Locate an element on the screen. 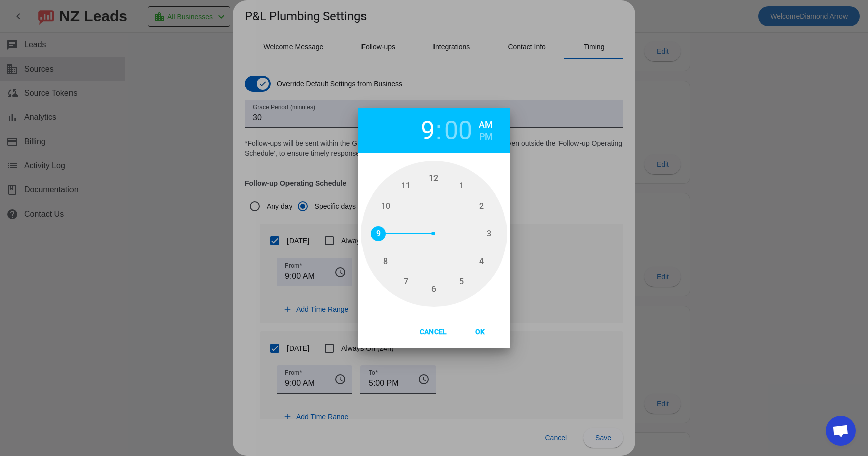 The width and height of the screenshot is (868, 456). span: 1 is located at coordinates (461, 185).